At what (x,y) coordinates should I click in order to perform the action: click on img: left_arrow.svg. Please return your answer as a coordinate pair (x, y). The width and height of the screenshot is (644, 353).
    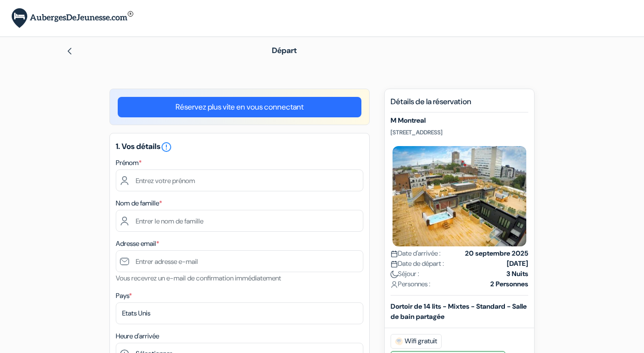
    Looking at the image, I should click on (70, 51).